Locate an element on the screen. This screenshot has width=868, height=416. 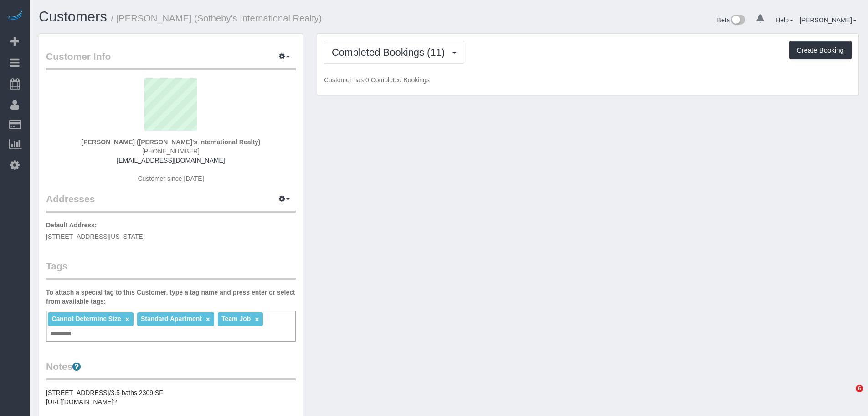
a: Help is located at coordinates (784, 20).